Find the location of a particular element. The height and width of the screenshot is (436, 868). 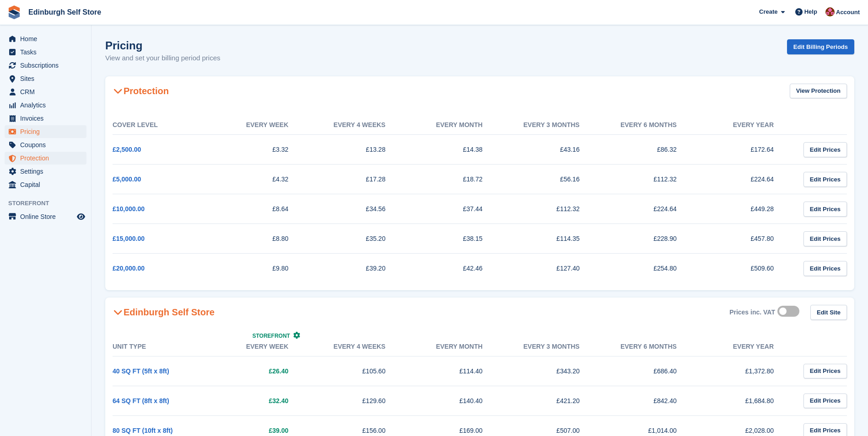

span: Coupons is located at coordinates (48, 145).